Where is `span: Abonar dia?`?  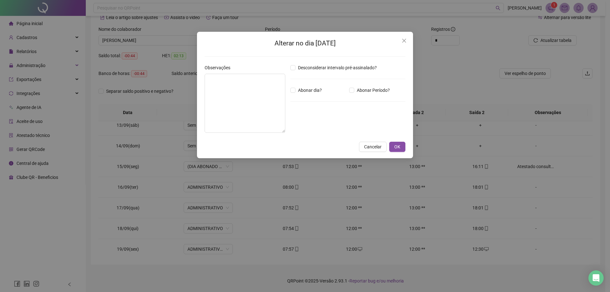 span: Abonar dia? is located at coordinates (310, 90).